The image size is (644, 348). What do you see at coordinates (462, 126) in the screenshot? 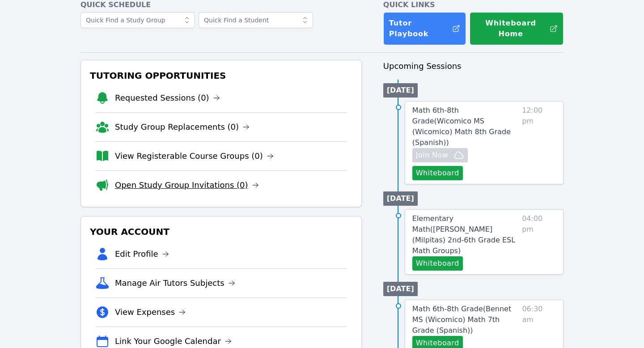
I see `span: Math 6th-8th Grade ( Wicomico MS (Wicomico) Math 8th Grade (Spanish) )` at bounding box center [462, 126].